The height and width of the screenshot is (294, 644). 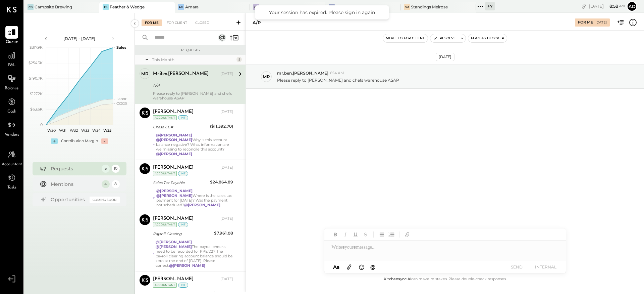 What do you see at coordinates (121, 47) in the screenshot?
I see `text: Sales` at bounding box center [121, 47].